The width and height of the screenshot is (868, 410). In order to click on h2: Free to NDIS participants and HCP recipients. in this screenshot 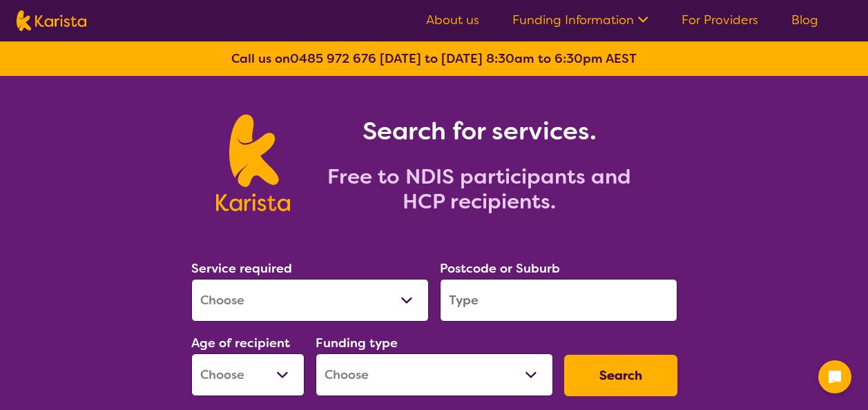, I will do `click(479, 189)`.